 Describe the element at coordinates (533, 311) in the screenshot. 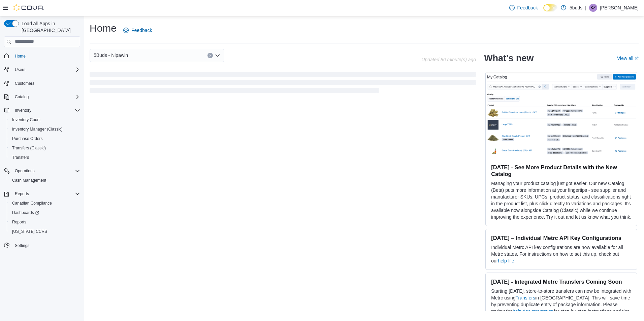

I see `a: help documentation` at that location.